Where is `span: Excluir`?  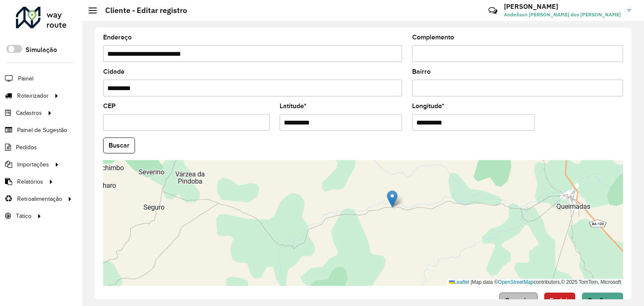
span: Excluir is located at coordinates (559, 300).